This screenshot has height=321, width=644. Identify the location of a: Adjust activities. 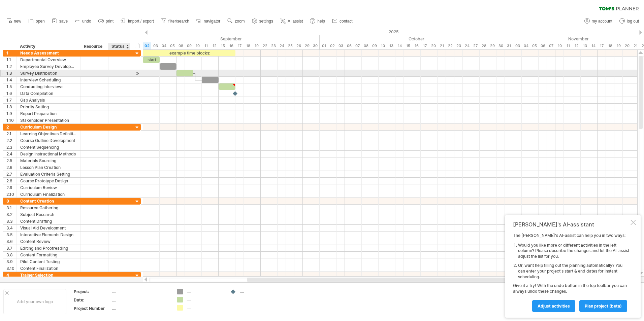
(554, 306).